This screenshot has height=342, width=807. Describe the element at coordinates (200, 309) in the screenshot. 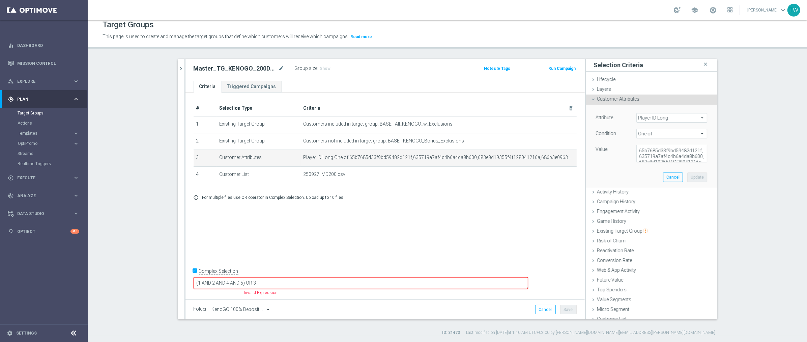

I see `label: Folder` at that location.